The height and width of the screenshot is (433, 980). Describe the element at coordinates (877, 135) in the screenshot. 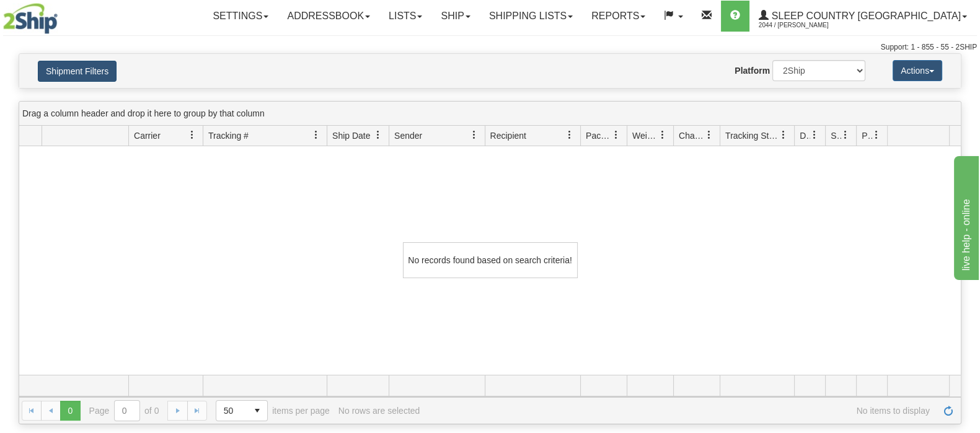

I see `a: Pickup Status filter column settings` at that location.